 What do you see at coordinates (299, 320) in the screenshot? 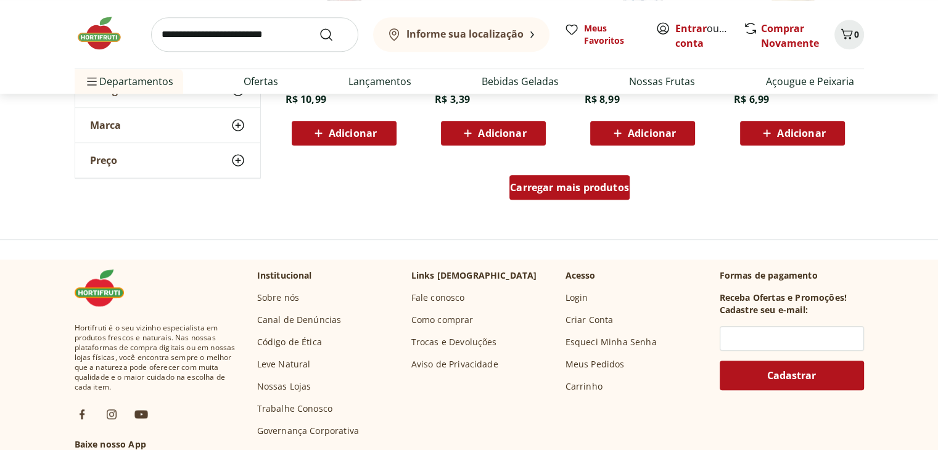
I see `a: Canal de Denúncias` at bounding box center [299, 320].